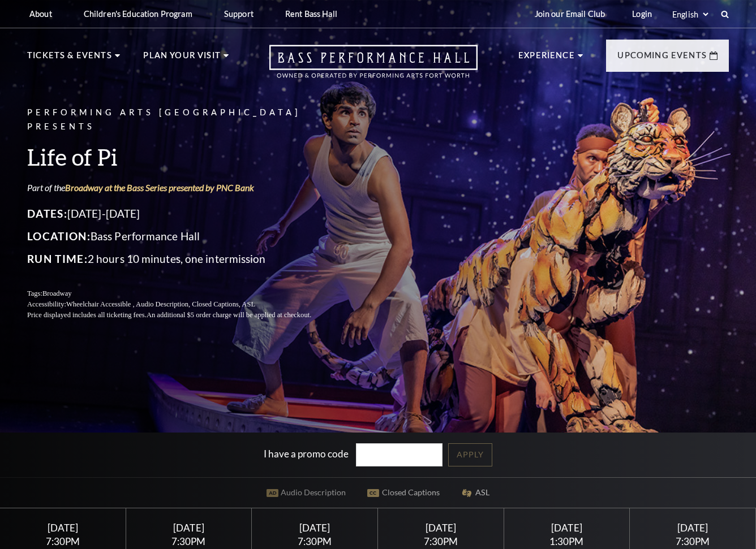 The image size is (756, 549). What do you see at coordinates (161, 304) in the screenshot?
I see `span: Wheelchair Accessible , Audio Description, Closed Captions, ASL` at bounding box center [161, 304].